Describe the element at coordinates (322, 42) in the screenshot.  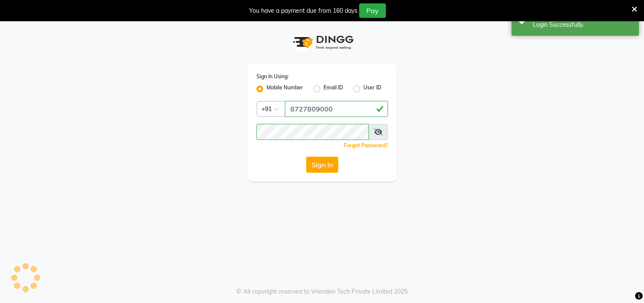
I see `img: logo1.svg` at that location.